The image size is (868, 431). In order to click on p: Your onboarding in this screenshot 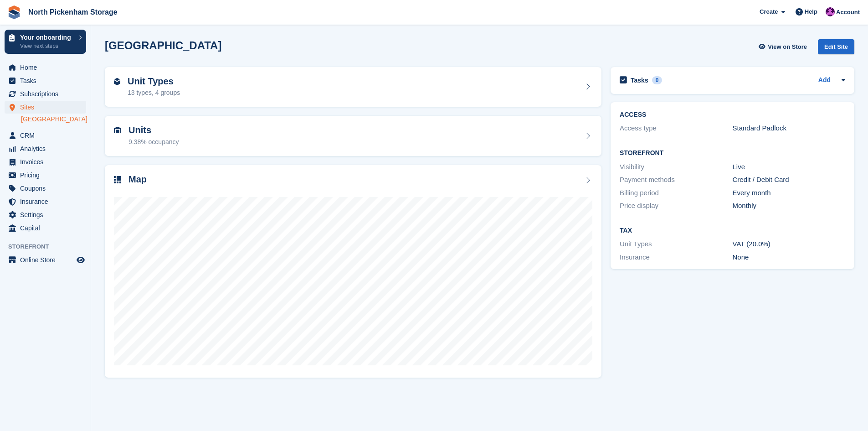, I will do `click(47, 37)`.